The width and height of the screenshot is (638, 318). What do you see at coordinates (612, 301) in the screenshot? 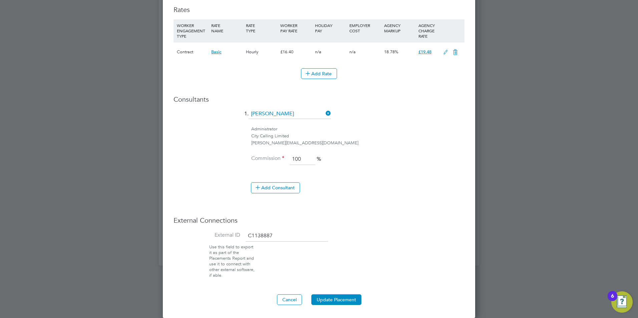
I see `div: 6` at bounding box center [612, 301].